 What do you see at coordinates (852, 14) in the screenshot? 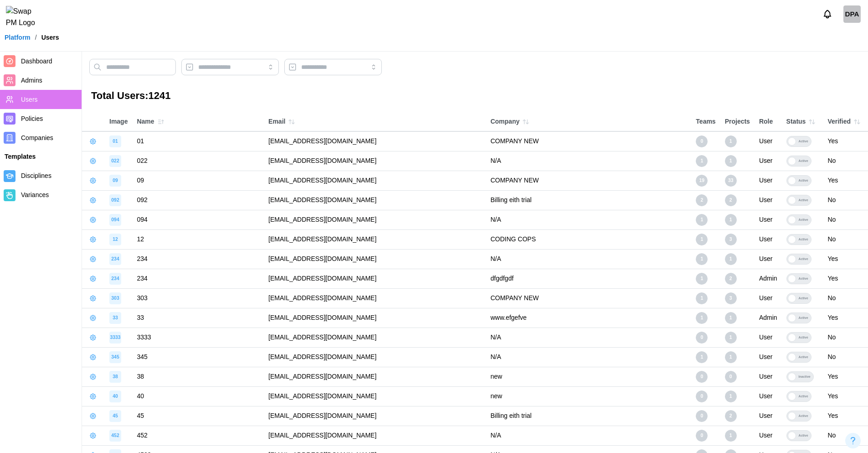
I see `div: DPA` at bounding box center [852, 14].